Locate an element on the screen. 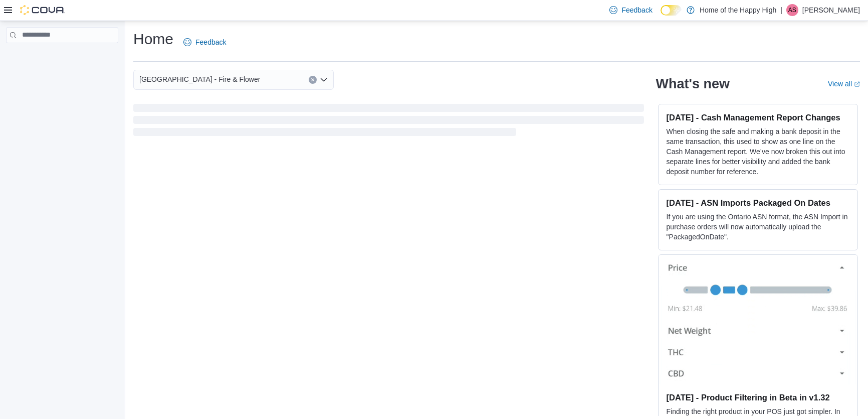  img: Cova is located at coordinates (42, 10).